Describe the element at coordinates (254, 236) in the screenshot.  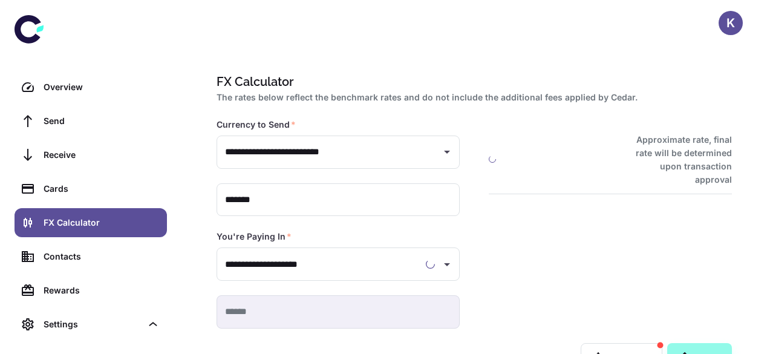
I see `label: You're Paying In` at that location.